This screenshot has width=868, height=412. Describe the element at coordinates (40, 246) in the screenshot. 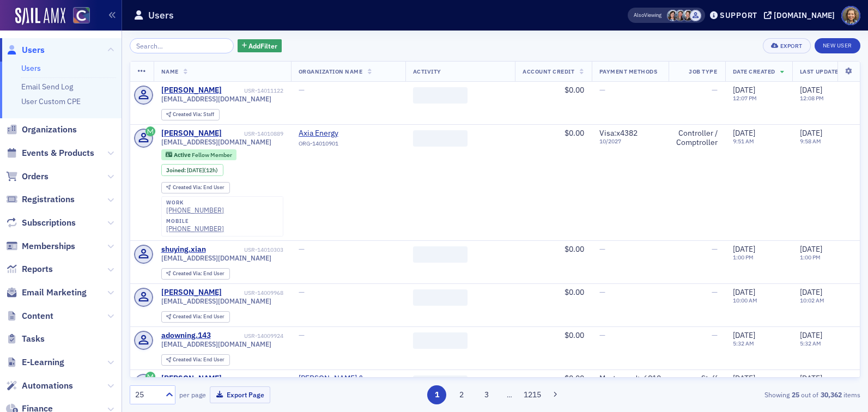

I see `a: Memberships` at that location.